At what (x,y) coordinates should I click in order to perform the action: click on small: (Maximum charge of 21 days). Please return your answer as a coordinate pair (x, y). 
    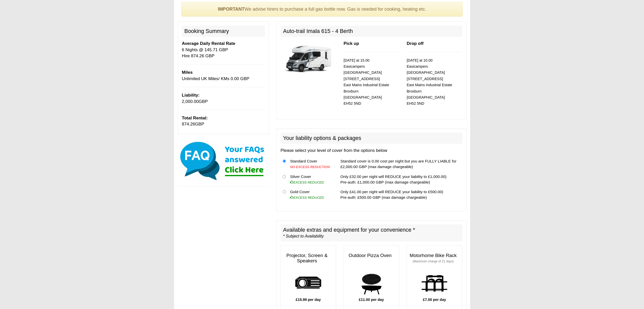
    Looking at the image, I should click on (433, 261).